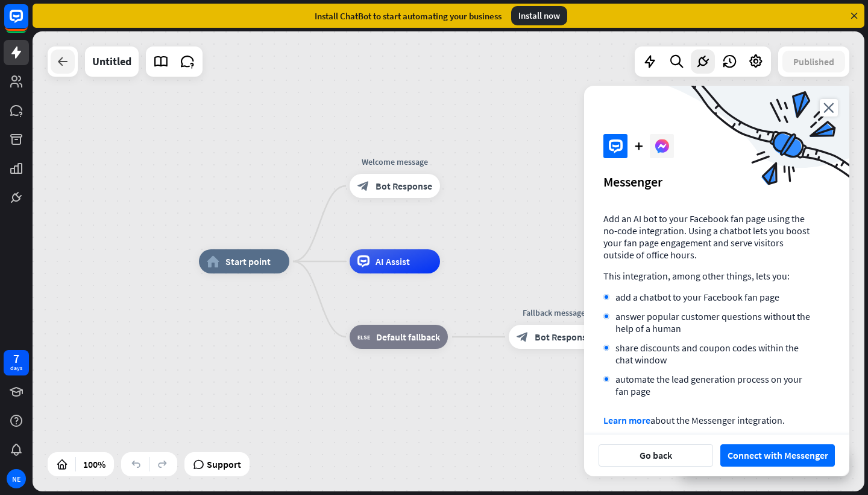 This screenshot has width=868, height=495. What do you see at coordinates (707, 322) in the screenshot?
I see `li: answer popular customer questions without the help of a human` at bounding box center [707, 322].